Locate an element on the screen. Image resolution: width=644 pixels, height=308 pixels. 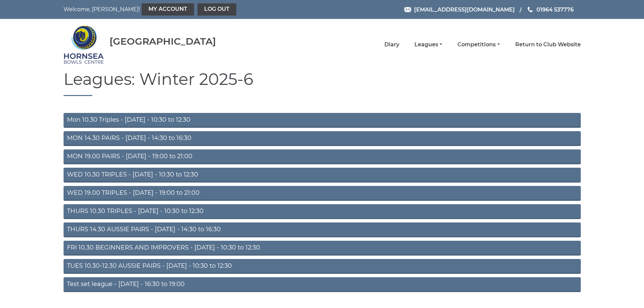
a: Diary is located at coordinates (392, 45).